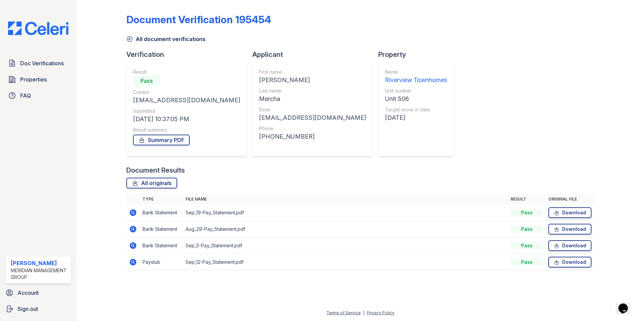 The height and width of the screenshot is (321, 644). Describe the element at coordinates (187, 111) in the screenshot. I see `div: Submitted` at that location.